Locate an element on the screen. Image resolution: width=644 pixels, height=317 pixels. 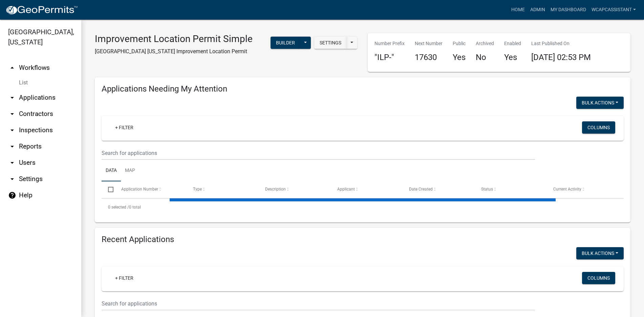
datatable-header-cell: Current Activity is located at coordinates (582, 189).